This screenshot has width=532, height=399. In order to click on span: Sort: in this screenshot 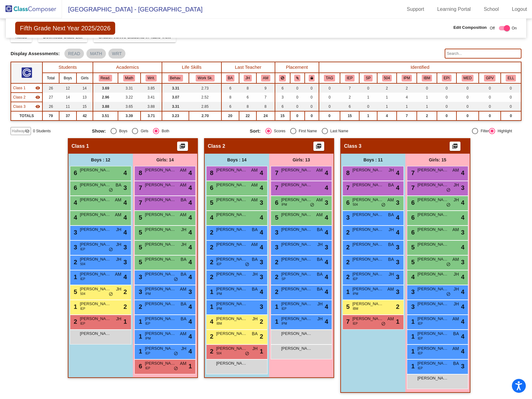, I will do `click(255, 131)`.